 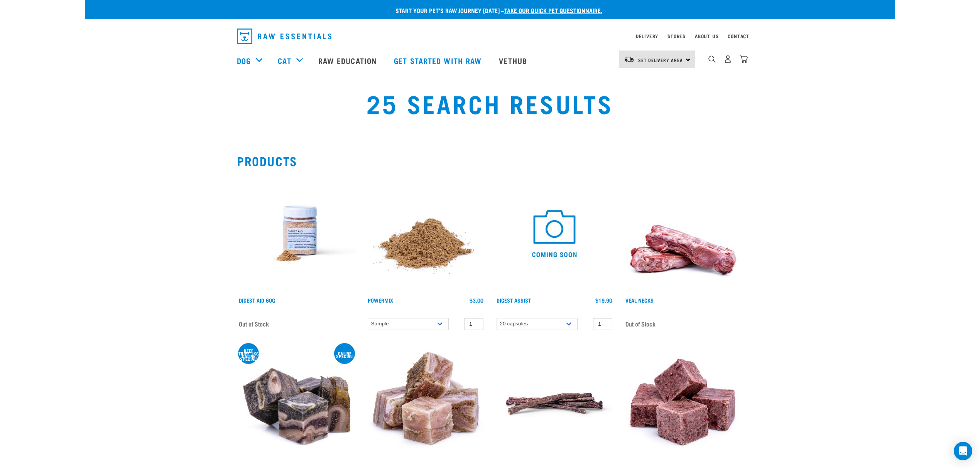 I want to click on a: Veal Necks, so click(x=639, y=300).